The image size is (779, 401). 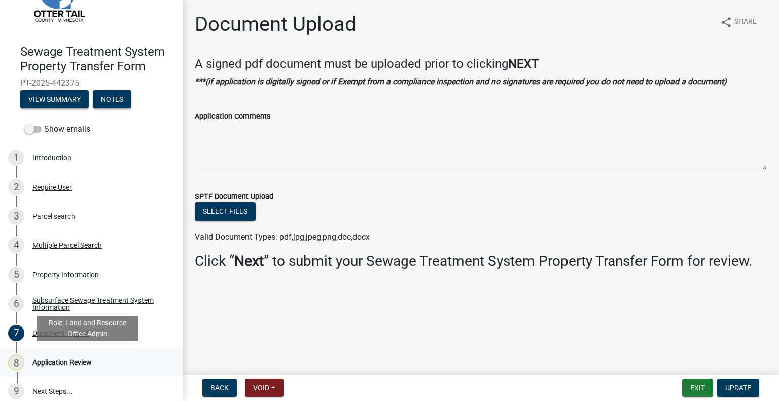 I want to click on div: Application Review, so click(x=62, y=363).